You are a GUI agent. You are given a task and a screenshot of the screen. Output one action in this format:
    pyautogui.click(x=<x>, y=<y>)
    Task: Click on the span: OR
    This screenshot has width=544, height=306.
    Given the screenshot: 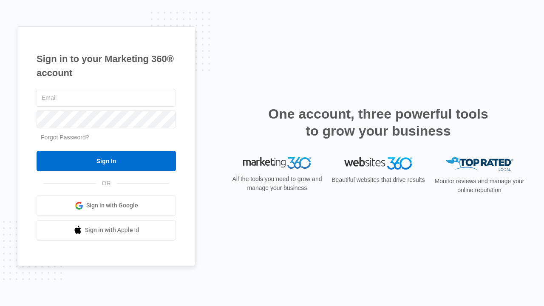 What is the action you would take?
    pyautogui.click(x=106, y=183)
    